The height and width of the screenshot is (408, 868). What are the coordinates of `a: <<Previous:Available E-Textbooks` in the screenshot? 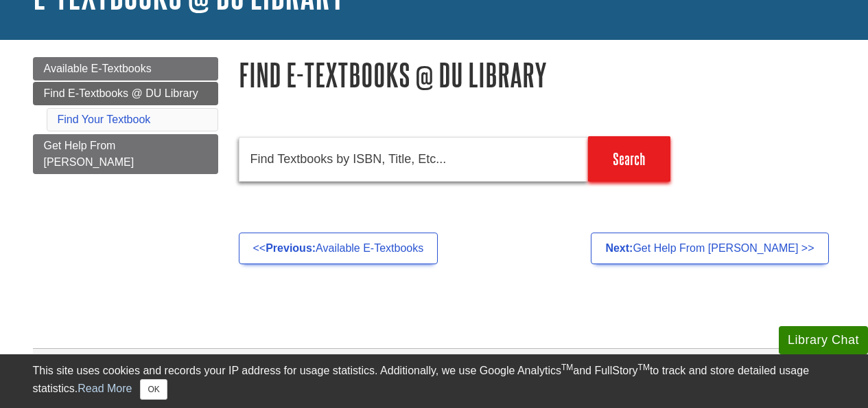 It's located at (339, 248).